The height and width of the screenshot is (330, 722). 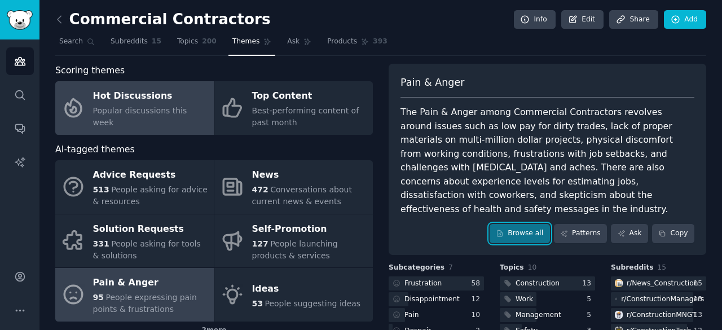 I want to click on div: r/ ConstructionMNGT, so click(x=661, y=315).